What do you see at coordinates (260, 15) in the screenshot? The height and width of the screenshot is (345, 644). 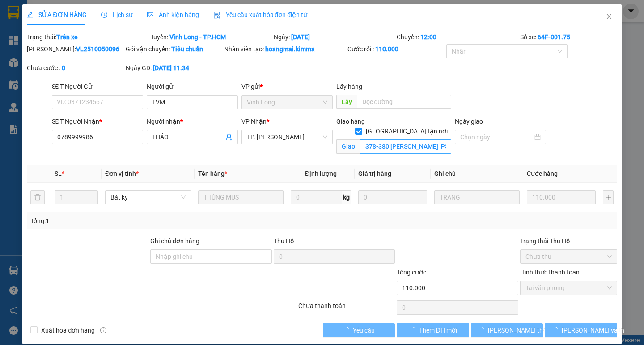 I see `span: Yêu cầu xuất hóa đơn điện tử` at bounding box center [260, 15].